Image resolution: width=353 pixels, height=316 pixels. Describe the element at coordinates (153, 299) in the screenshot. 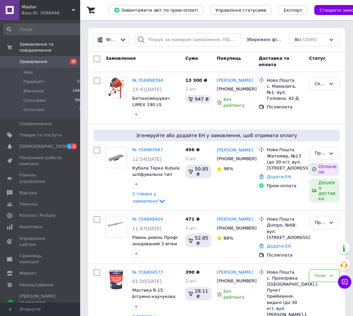

I see `span: Мастика R-15 Бітумно-каучукова (ОРЕОЛ 1) (3 кг) Універсальна` at that location.